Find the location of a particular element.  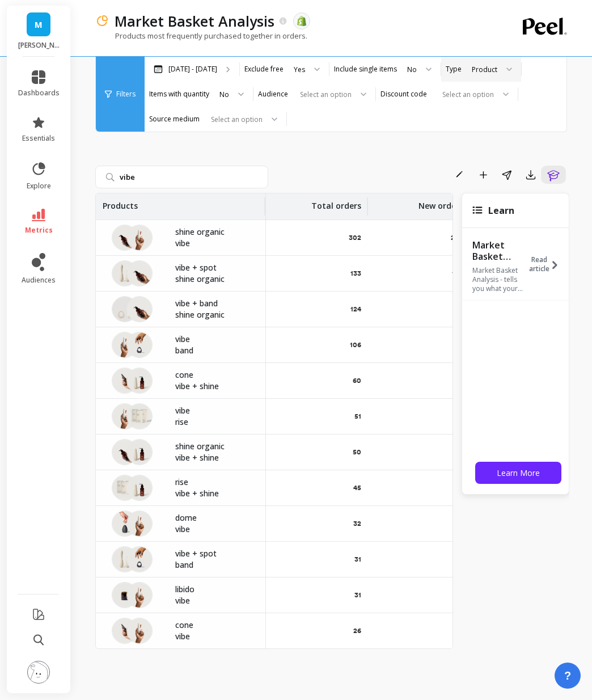

p: 50 is located at coordinates (356, 452).